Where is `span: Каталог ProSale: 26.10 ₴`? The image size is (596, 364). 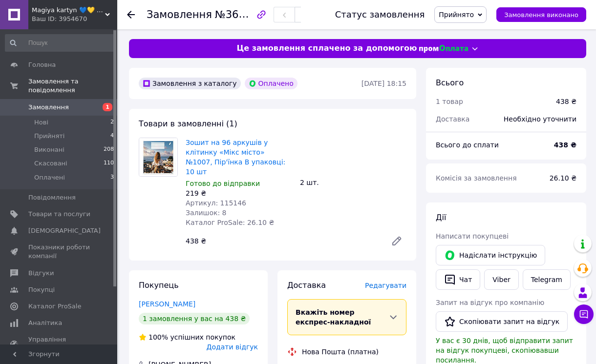
span: Каталог ProSale: 26.10 ₴ is located at coordinates (230, 223).